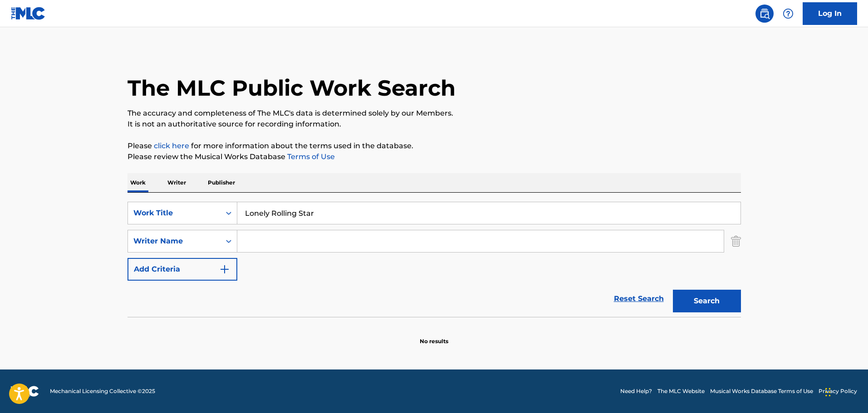 The height and width of the screenshot is (413, 868). I want to click on a: Log In, so click(830, 14).